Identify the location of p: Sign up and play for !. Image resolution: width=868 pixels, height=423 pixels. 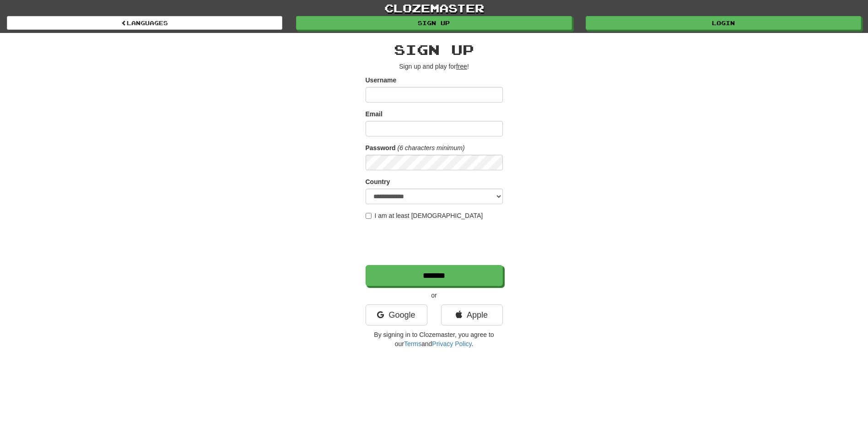
(434, 66).